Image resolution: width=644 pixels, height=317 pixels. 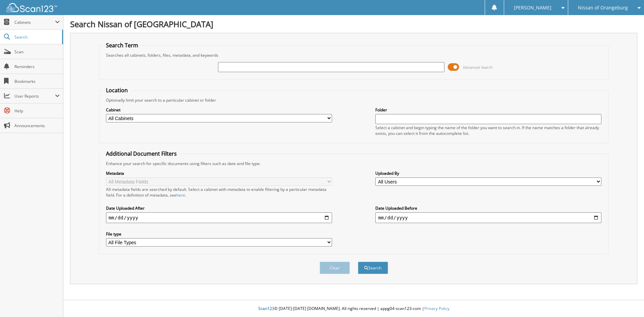 I want to click on legend: Search Term, so click(x=122, y=45).